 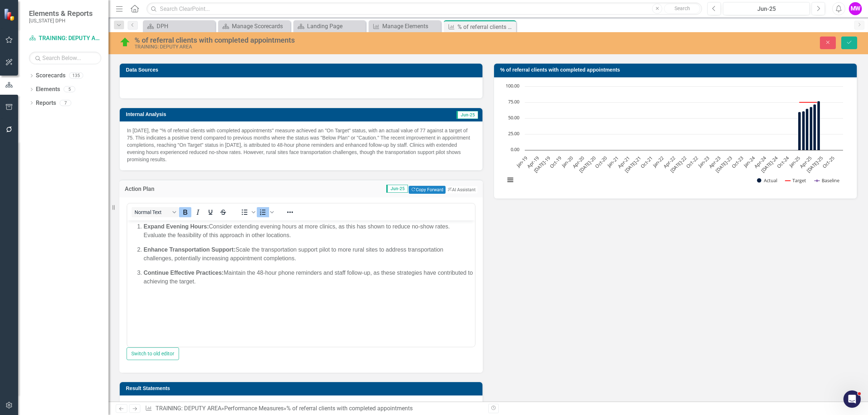 I want to click on input: Search Below..., so click(x=65, y=58).